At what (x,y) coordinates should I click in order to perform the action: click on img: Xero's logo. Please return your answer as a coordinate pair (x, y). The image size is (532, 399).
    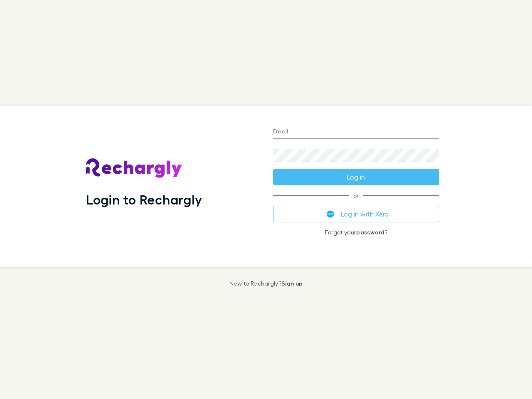
    Looking at the image, I should click on (331, 214).